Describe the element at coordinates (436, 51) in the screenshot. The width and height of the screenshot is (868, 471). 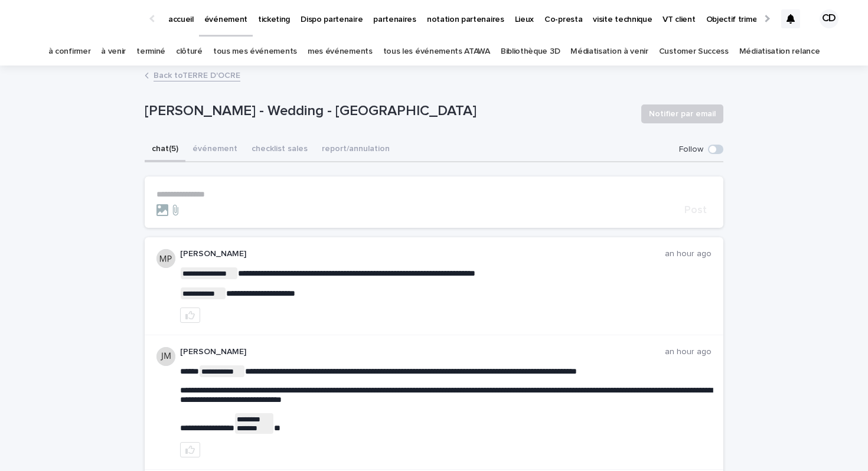
I see `a: tous les événements ATAWA` at that location.